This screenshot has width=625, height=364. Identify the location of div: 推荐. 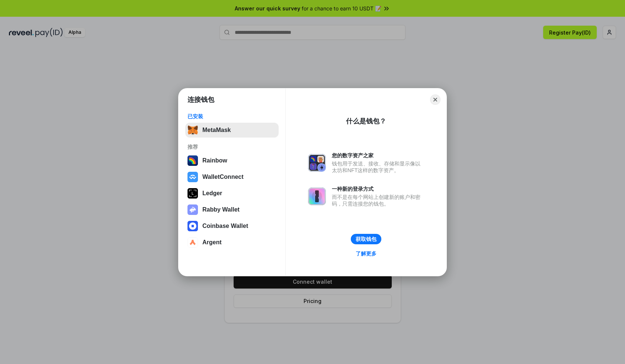
(232, 147).